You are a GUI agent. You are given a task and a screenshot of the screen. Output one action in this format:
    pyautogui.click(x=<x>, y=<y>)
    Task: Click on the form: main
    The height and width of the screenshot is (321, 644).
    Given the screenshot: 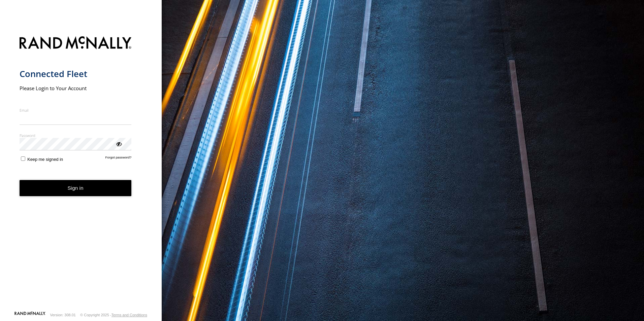 What is the action you would take?
    pyautogui.click(x=81, y=171)
    